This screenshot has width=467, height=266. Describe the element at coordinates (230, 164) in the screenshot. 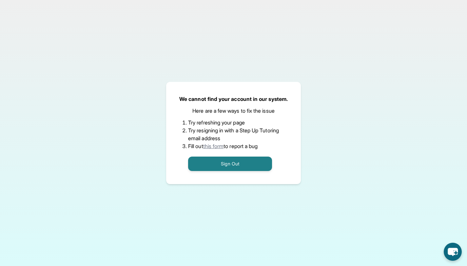

I see `button: Sign Out` at that location.